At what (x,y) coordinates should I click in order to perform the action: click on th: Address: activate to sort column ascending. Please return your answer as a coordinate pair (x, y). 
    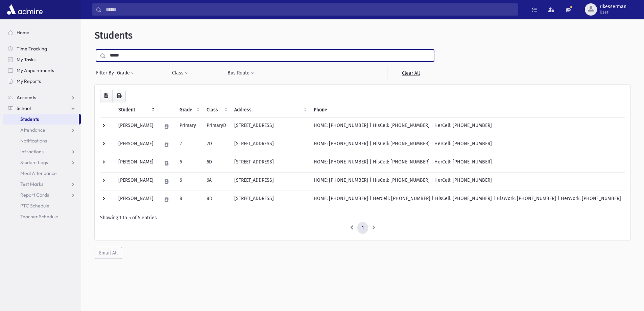
    Looking at the image, I should click on (269, 110).